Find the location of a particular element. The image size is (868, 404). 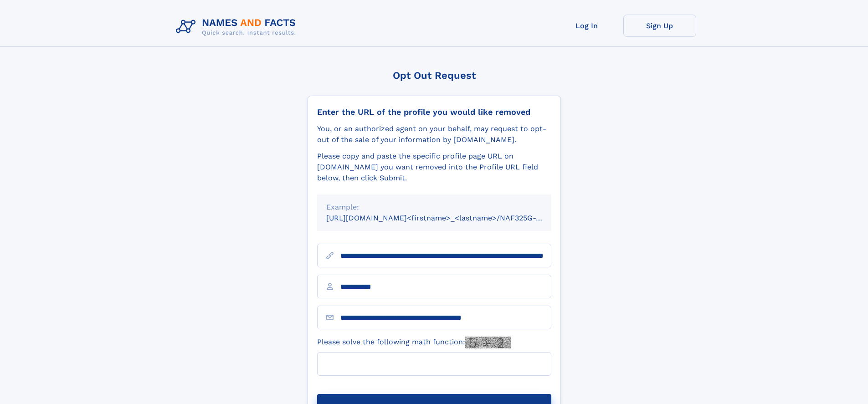

a: Log In is located at coordinates (587, 26).